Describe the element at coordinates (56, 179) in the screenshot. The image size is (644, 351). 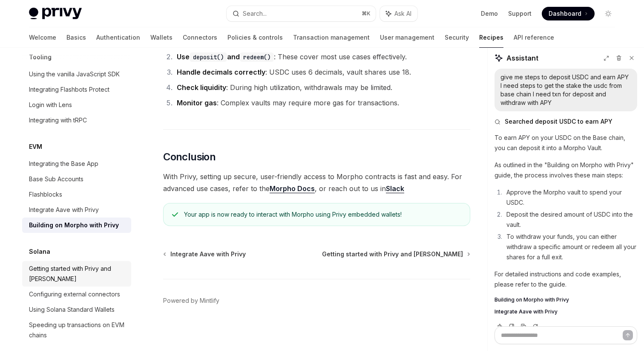
I see `div: Base Sub Accounts` at that location.